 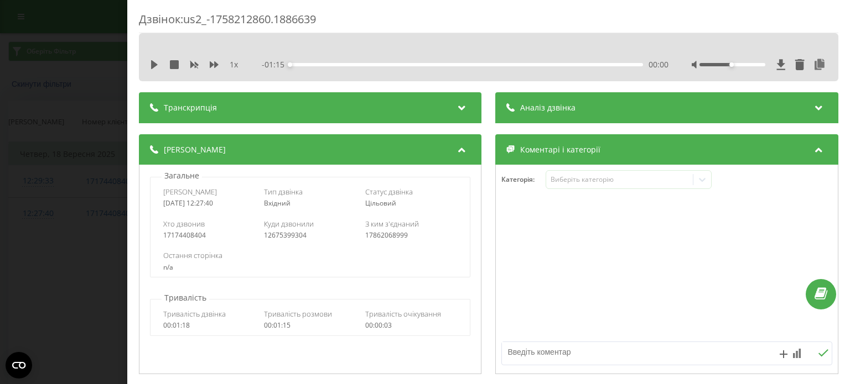 What do you see at coordinates (19, 366) in the screenshot?
I see `button: Open CMP widget` at bounding box center [19, 366].